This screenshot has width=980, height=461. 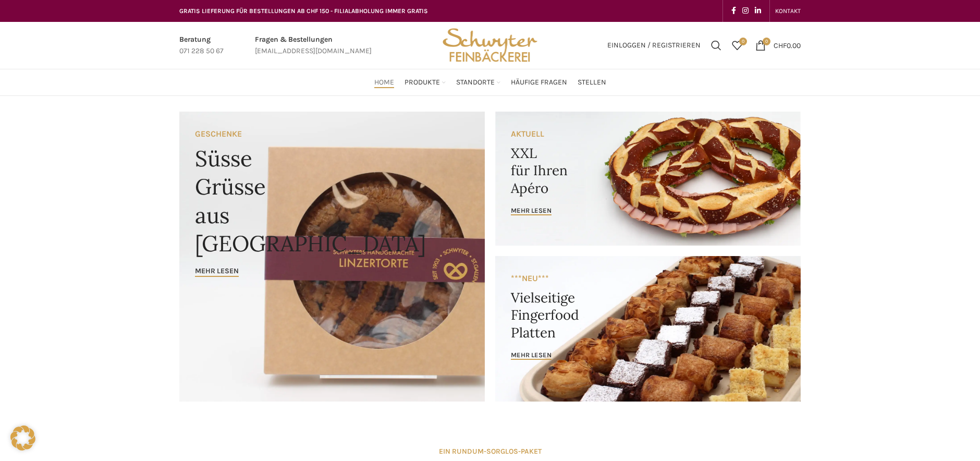 I want to click on a: Linkedin social link, so click(x=758, y=11).